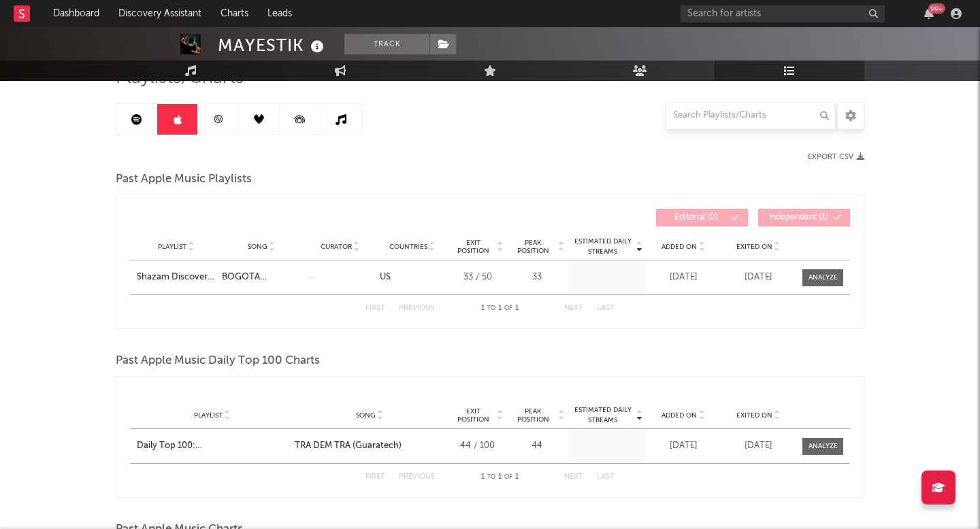 This screenshot has width=980, height=529. Describe the element at coordinates (537, 446) in the screenshot. I see `div: 44` at that location.